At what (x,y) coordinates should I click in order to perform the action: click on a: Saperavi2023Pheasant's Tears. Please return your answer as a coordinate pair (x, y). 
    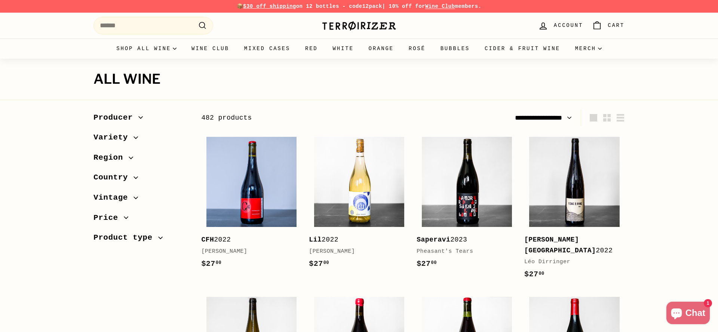
    Looking at the image, I should click on (467, 204).